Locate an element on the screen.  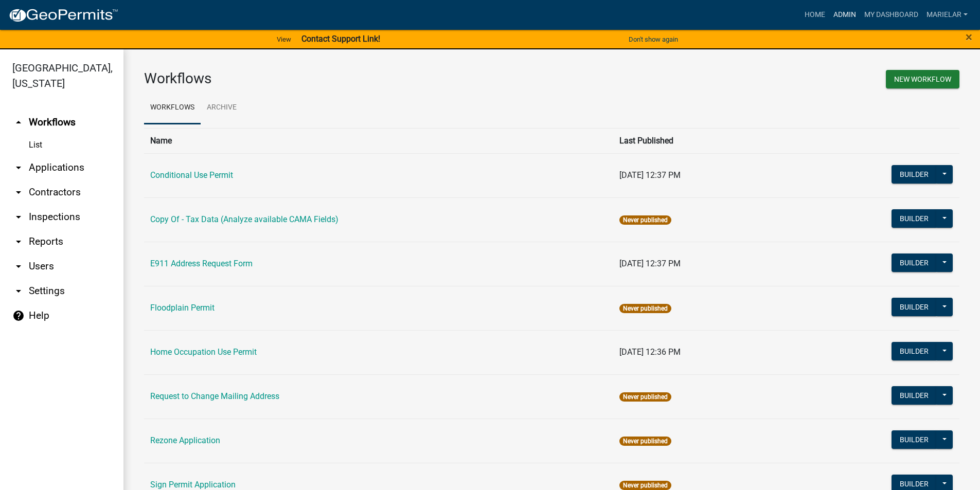
button: New Workflow is located at coordinates (922, 79).